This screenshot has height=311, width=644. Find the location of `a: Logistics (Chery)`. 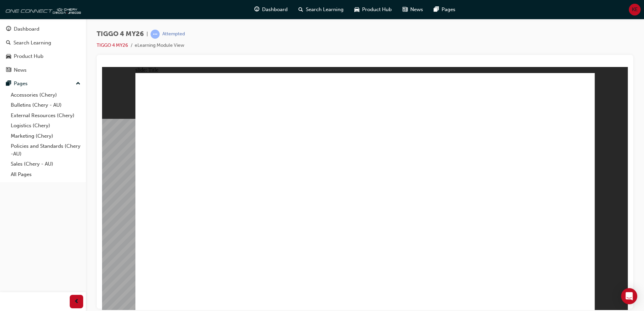

a: Logistics (Chery) is located at coordinates (46, 126).